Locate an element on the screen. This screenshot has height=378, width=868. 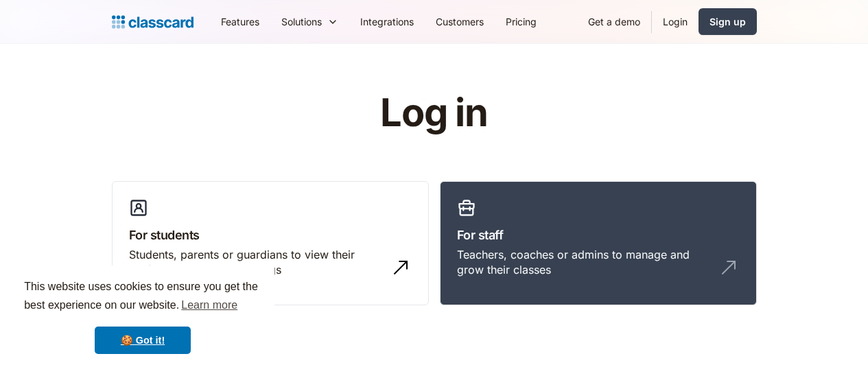
a: For studentsStudents, parents or guardians to view their profile and manage bookings is located at coordinates (270, 244).